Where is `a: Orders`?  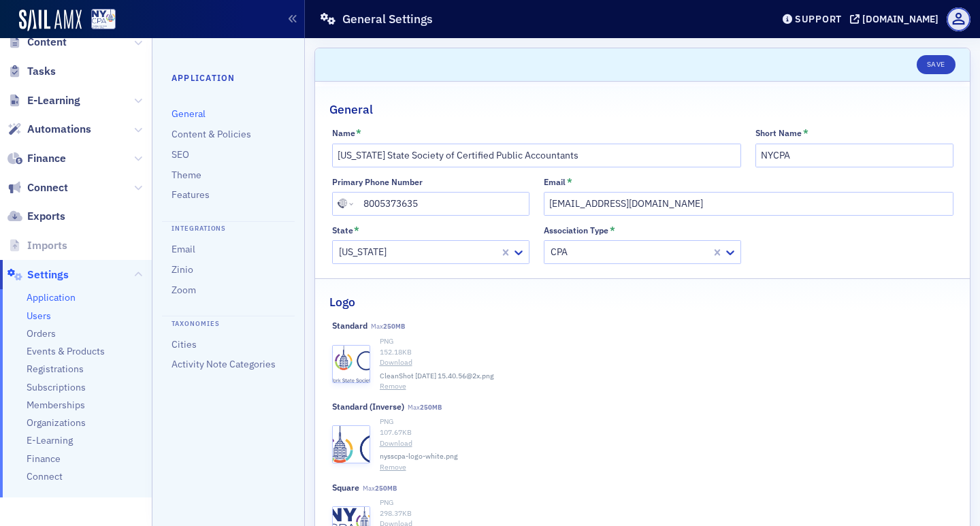
a: Orders is located at coordinates (41, 334).